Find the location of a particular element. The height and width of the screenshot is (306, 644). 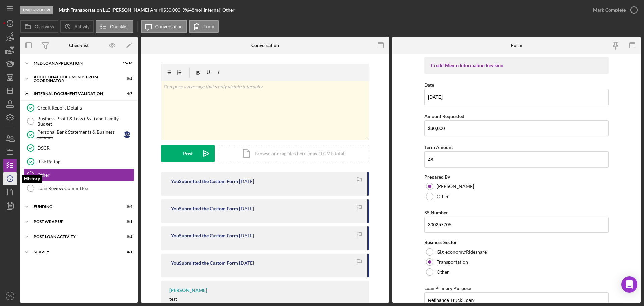

time: 2025-09-10 13:10 is located at coordinates (247, 208).